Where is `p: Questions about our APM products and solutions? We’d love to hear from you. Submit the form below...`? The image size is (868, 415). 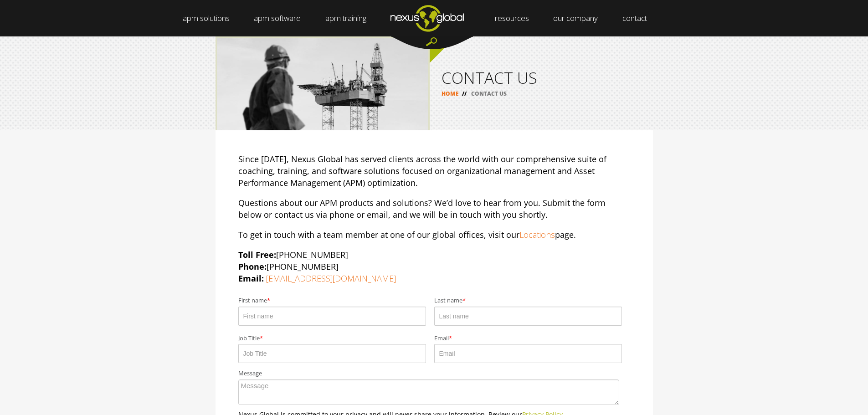
p: Questions about our APM products and solutions? We’d love to hear from you. Submit the form below... is located at coordinates (434, 209).